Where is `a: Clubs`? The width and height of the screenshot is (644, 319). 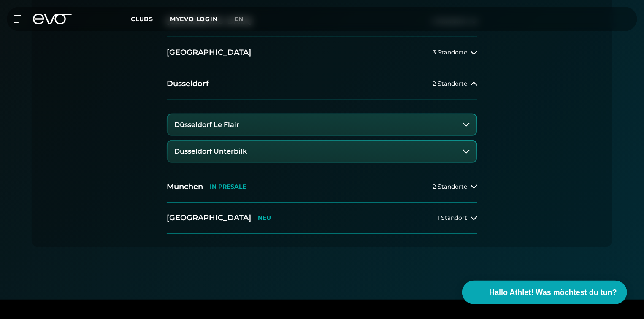 a: Clubs is located at coordinates (150, 19).